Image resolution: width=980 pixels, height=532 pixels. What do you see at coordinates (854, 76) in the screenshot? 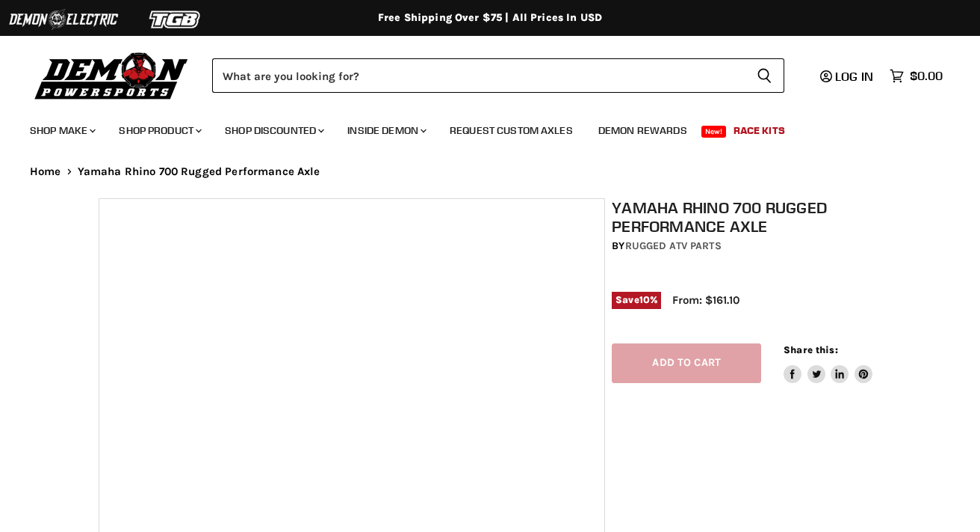
I see `span: Log in` at bounding box center [854, 76].